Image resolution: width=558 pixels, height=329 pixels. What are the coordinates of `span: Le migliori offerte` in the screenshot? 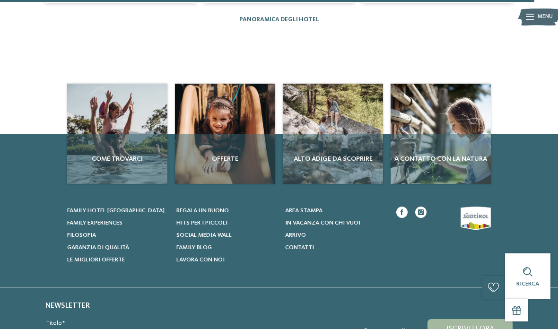 It's located at (96, 260).